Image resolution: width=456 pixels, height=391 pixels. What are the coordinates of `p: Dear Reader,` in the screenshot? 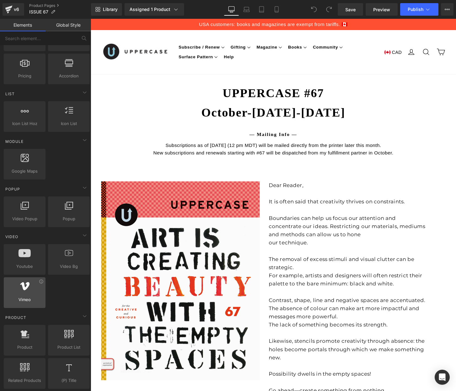 It's located at (267, 173).